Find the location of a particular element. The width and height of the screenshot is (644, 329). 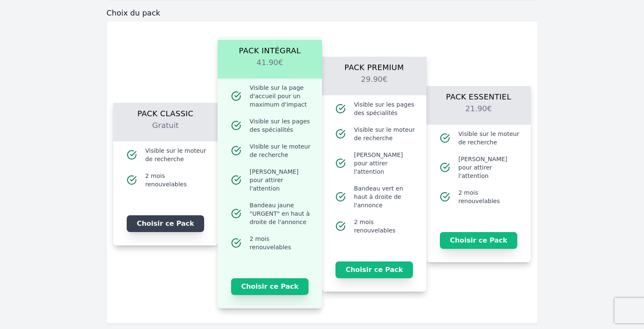

h2: Gratuit is located at coordinates (166, 131).